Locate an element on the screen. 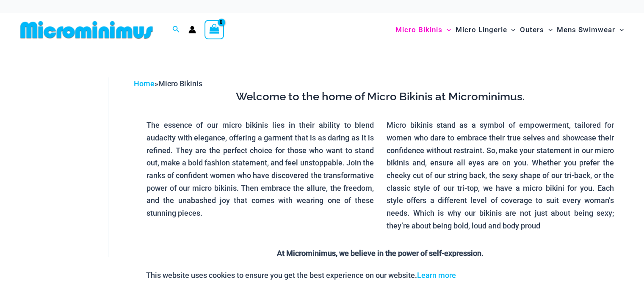  a: Micro LingerieMenu ToggleMenu Toggle is located at coordinates (485, 30).